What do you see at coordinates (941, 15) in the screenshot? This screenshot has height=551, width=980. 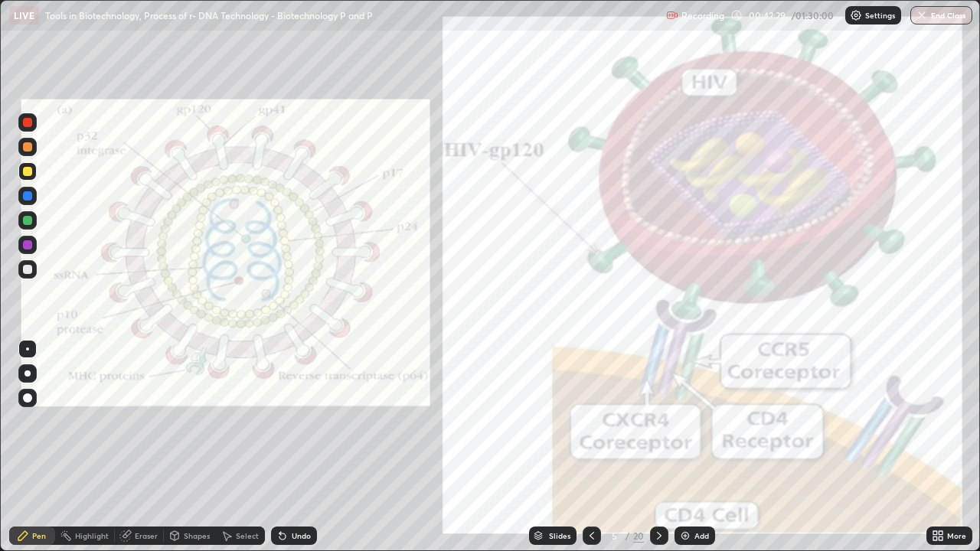 I see `button: End Class` at bounding box center [941, 15].